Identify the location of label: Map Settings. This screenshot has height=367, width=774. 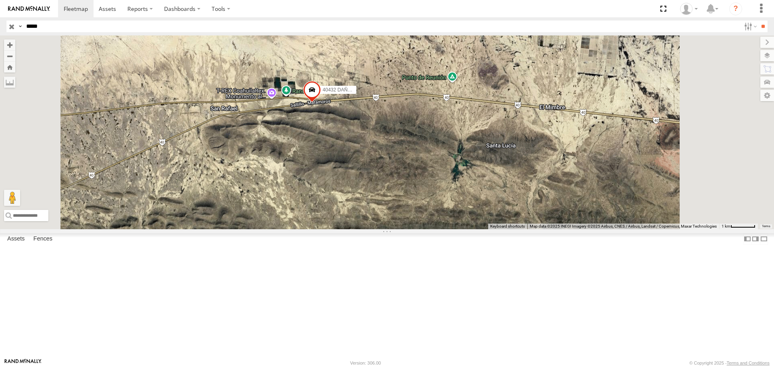
(767, 96).